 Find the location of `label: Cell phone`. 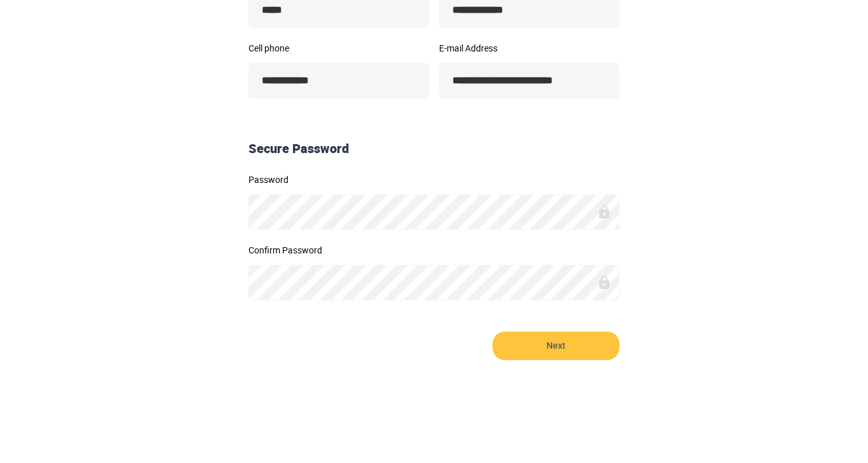

label: Cell phone is located at coordinates (339, 49).